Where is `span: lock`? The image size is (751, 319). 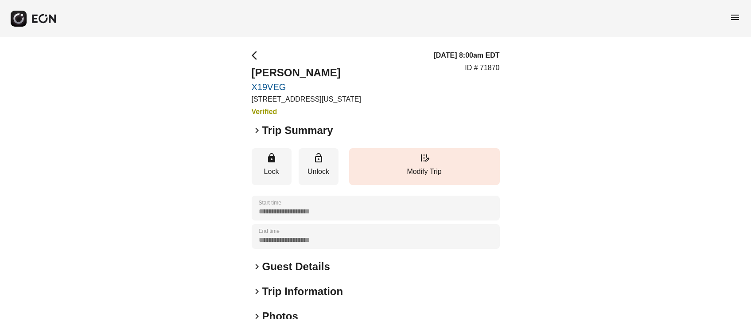
span: lock is located at coordinates (272, 158).